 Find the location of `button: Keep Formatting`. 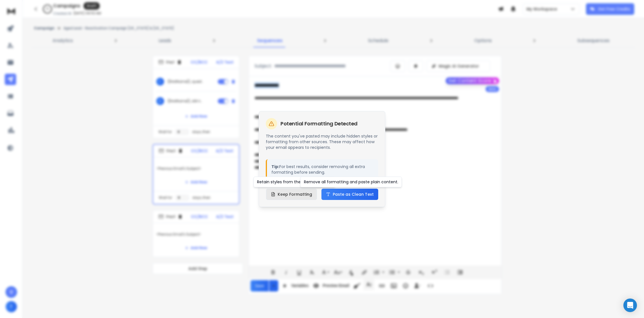

button: Keep Formatting is located at coordinates (292, 194).